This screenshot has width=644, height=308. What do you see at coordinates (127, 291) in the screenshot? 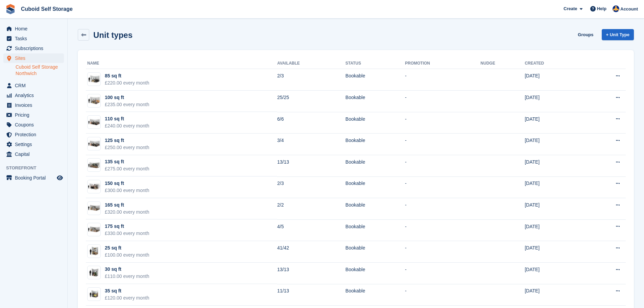
I see `div: 35 sq ft` at bounding box center [127, 291].